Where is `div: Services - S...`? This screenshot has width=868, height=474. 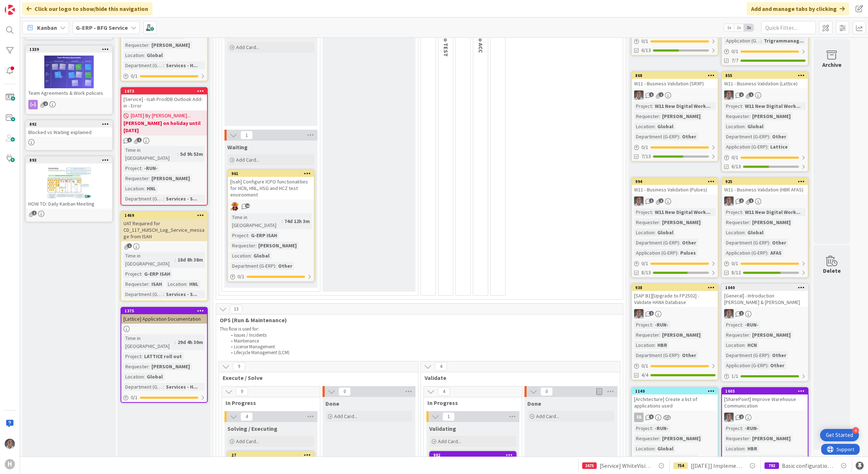 div: Services - S... is located at coordinates (182, 294).